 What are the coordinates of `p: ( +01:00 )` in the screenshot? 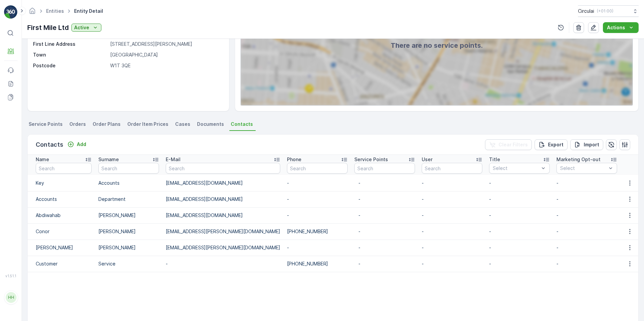 It's located at (605, 11).